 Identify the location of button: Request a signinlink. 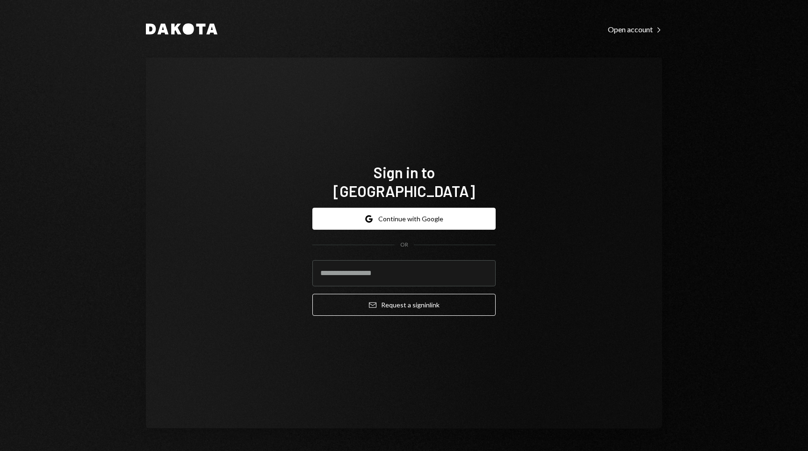
(404, 304).